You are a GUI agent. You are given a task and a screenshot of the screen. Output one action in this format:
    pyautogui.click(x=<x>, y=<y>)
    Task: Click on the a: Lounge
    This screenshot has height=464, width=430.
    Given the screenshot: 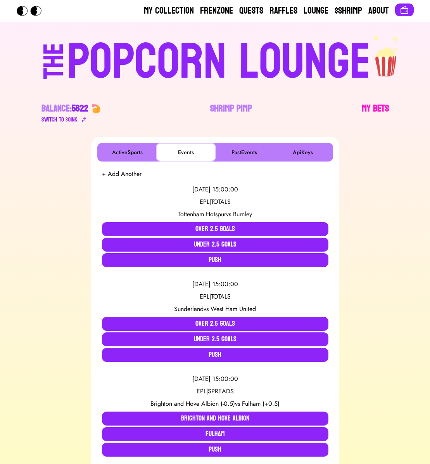 What is the action you would take?
    pyautogui.click(x=316, y=11)
    